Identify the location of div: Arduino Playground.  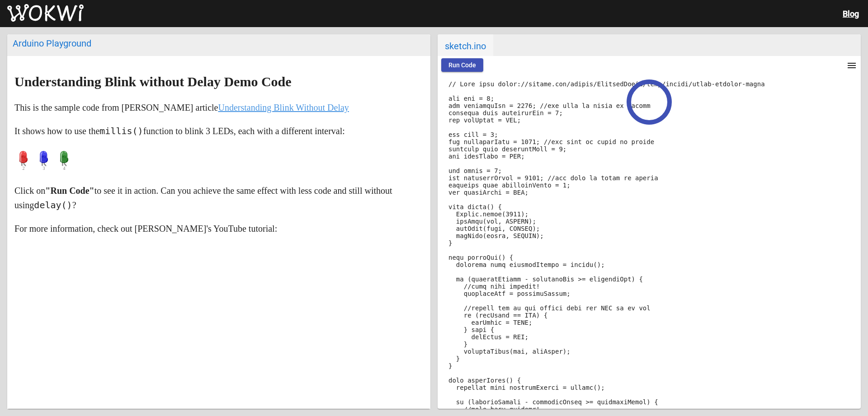
(219, 43).